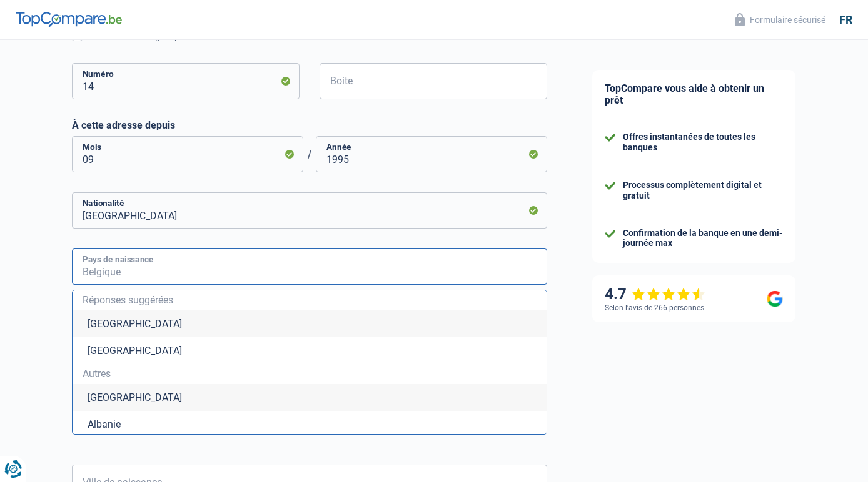 This screenshot has height=482, width=868. I want to click on label: À cette adresse depuis, so click(309, 125).